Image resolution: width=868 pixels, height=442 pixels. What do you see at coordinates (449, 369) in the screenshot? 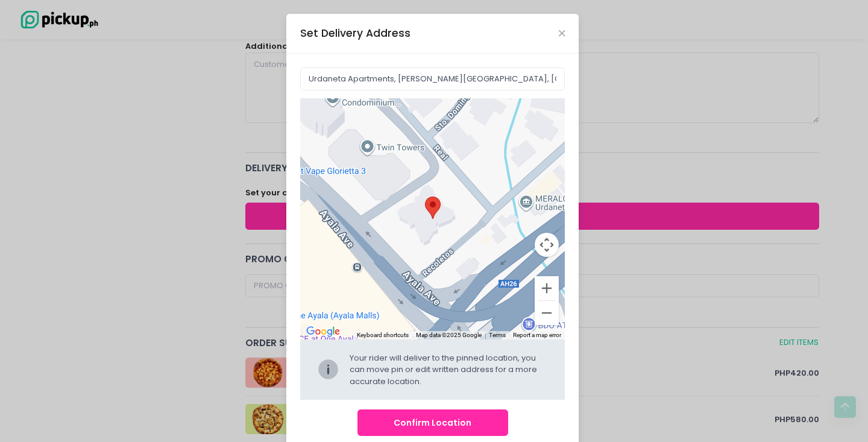
I see `div: Your rider will deliver to the pinned location, you can move pin or edit written address for a mo...` at bounding box center [449, 369].